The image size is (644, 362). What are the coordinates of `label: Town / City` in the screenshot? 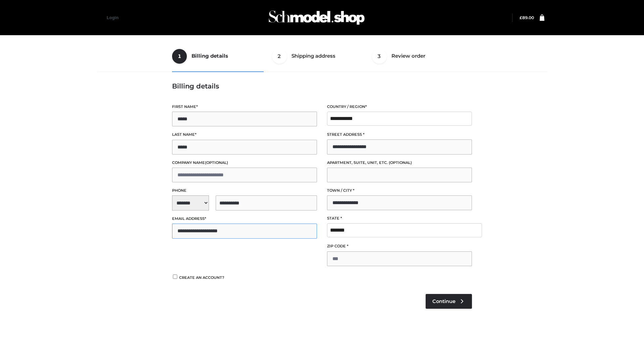 It's located at (399, 190).